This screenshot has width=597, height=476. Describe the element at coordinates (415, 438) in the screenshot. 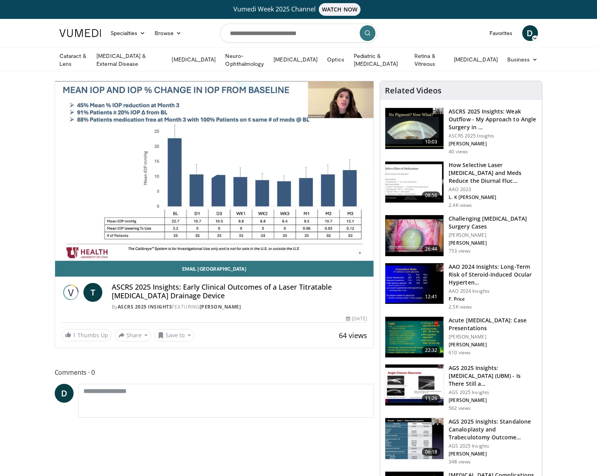

I see `img: 5706f1aa-143e-4cbb-a566-f7b6e9d80682.150x105_q85_crop-smart_upscale.jpg` at that location.